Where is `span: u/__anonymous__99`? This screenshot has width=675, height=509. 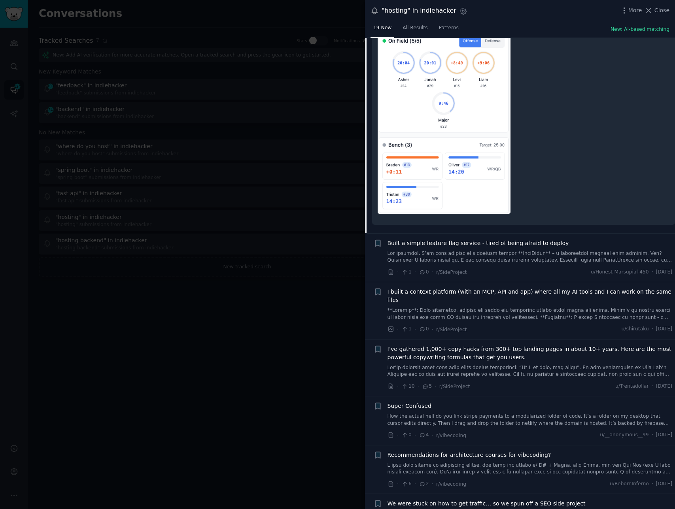
span: u/__anonymous__99 is located at coordinates (624, 435).